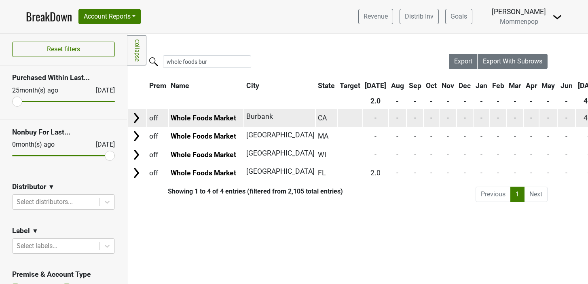  I want to click on h3: Label, so click(21, 231).